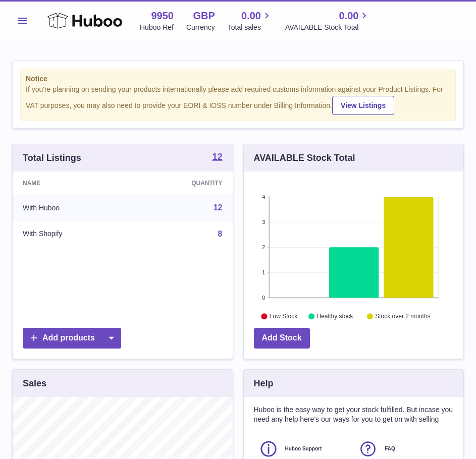 This screenshot has width=476, height=459. Describe the element at coordinates (250, 27) in the screenshot. I see `span: Total sales` at that location.